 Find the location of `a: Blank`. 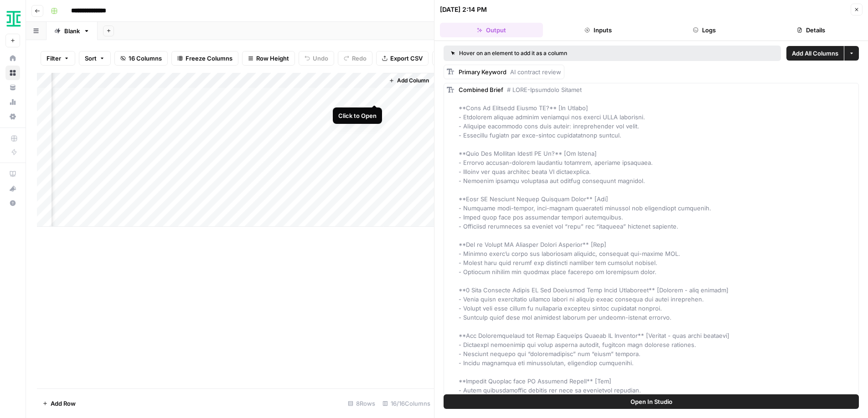

a: Blank is located at coordinates (72, 31).